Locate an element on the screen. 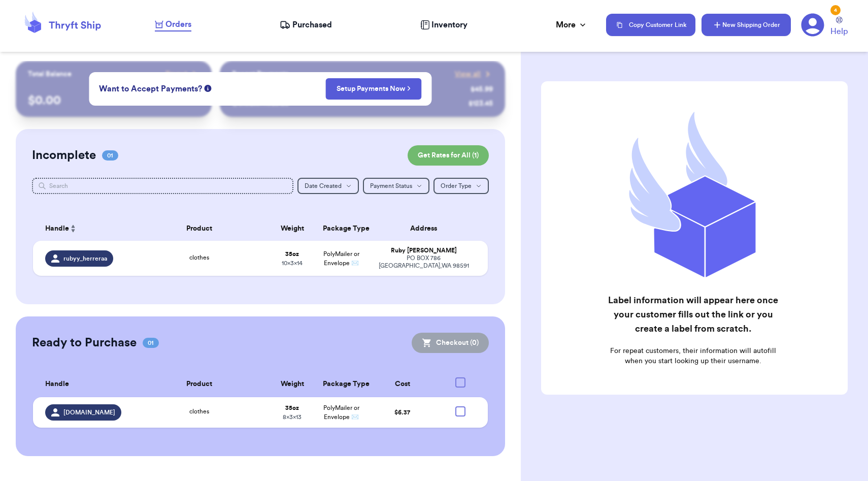 The height and width of the screenshot is (481, 868). button: Copy Customer Link is located at coordinates (651, 25).